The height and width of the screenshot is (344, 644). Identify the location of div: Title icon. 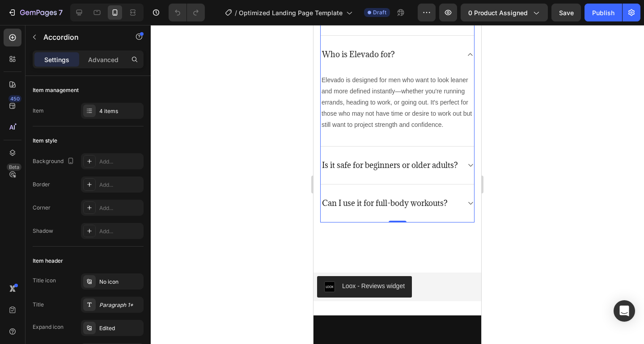
(44, 281).